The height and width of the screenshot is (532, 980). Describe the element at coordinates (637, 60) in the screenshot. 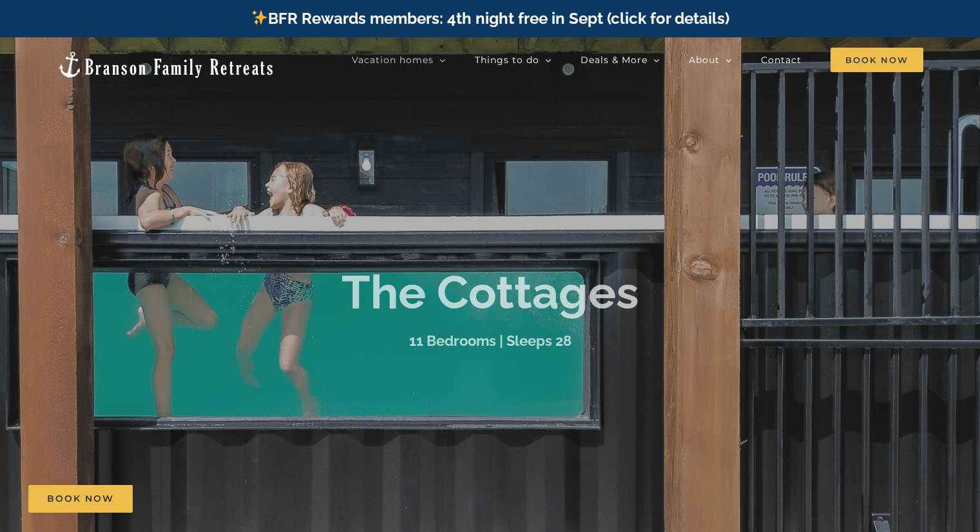

I see `nav: Main Menu` at that location.